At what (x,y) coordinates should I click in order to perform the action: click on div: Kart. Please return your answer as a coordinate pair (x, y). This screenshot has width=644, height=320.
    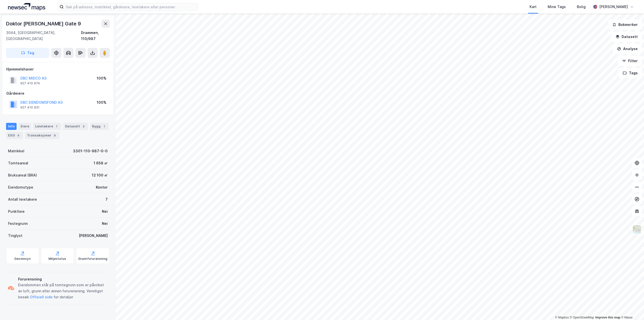
    Looking at the image, I should click on (533, 7).